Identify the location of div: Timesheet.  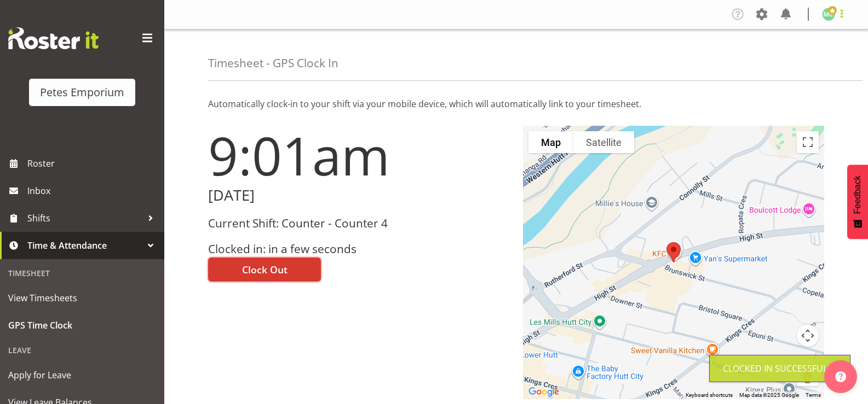
(82, 273).